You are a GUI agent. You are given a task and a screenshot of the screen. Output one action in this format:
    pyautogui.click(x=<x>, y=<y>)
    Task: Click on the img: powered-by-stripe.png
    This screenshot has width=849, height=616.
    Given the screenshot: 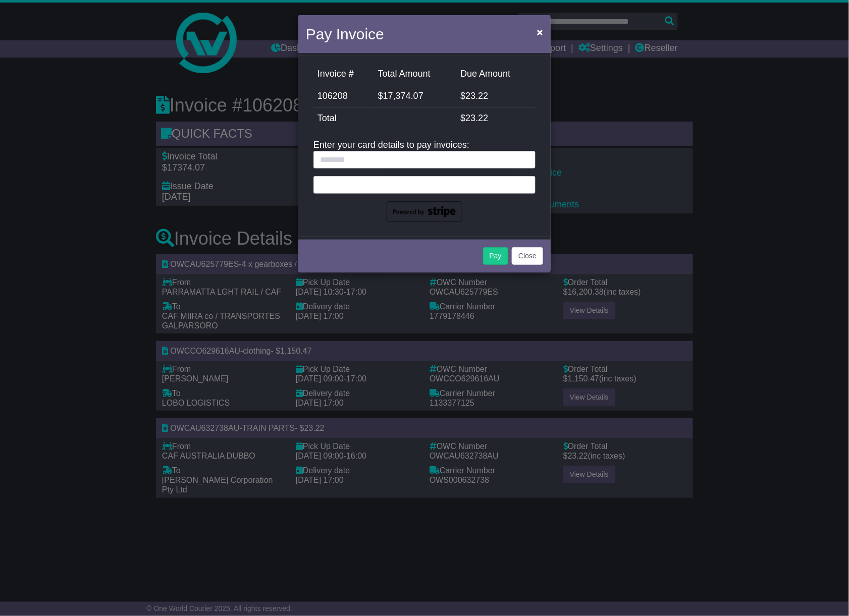 What is the action you would take?
    pyautogui.click(x=425, y=212)
    